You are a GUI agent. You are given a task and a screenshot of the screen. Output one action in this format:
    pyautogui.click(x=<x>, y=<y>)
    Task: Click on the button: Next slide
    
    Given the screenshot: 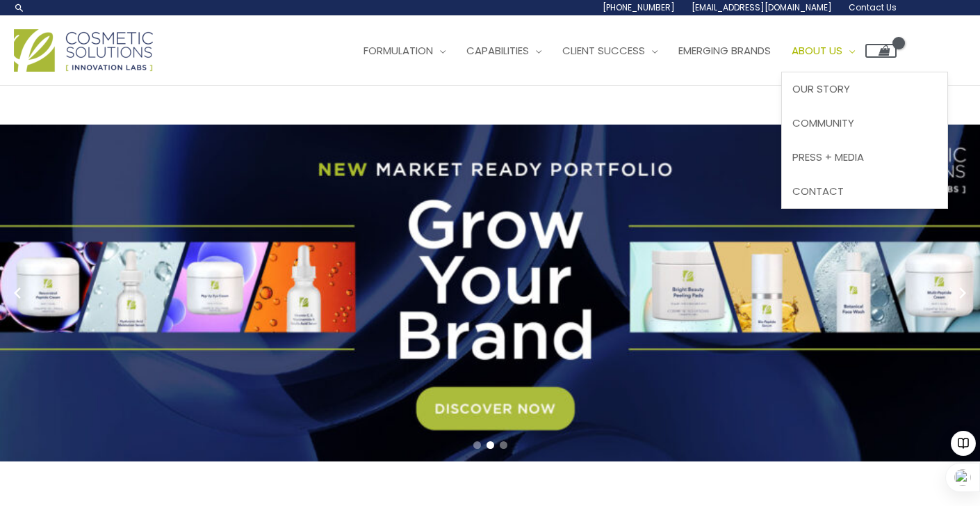 What is the action you would take?
    pyautogui.click(x=962, y=293)
    